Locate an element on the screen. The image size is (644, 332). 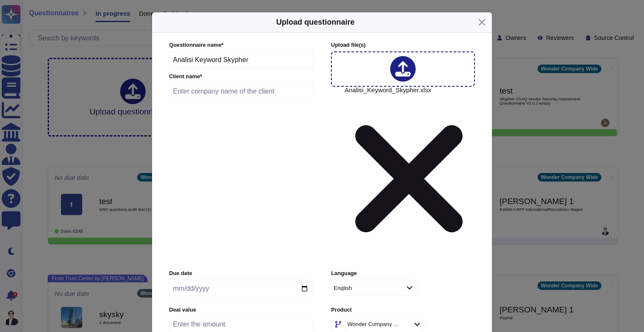
span: Upload file (s) is located at coordinates (348, 45).